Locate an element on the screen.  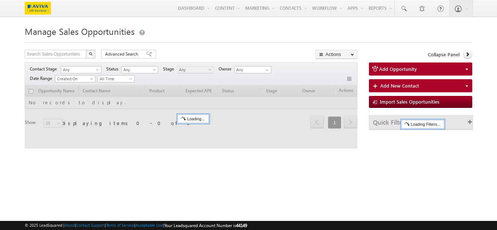
img: Search is located at coordinates (91, 54).